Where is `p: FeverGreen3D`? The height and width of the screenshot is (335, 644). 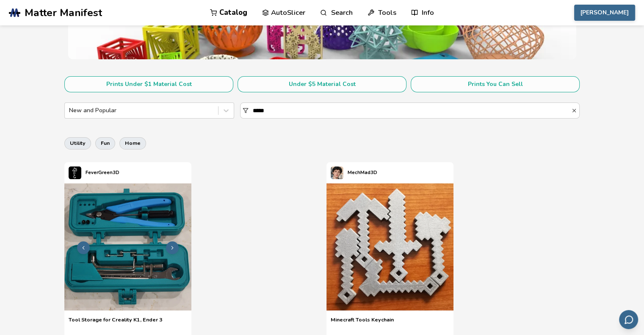
p: FeverGreen3D is located at coordinates (103, 172).